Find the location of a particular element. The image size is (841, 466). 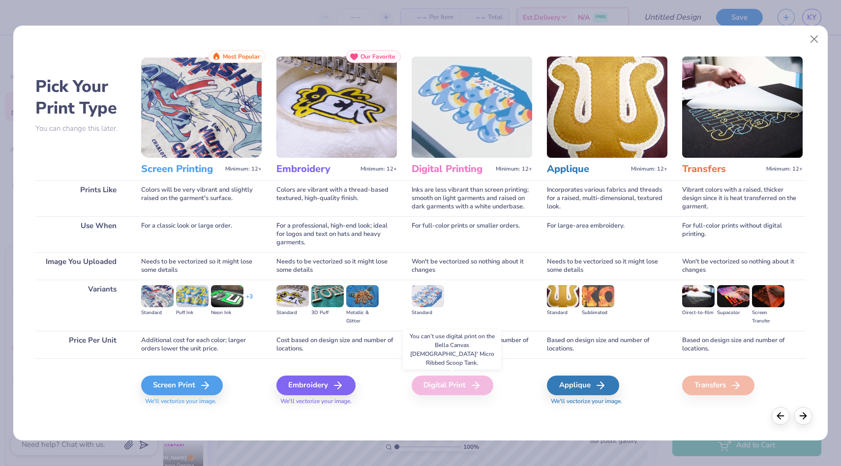

img: Metallic & Glitter is located at coordinates (362, 296).